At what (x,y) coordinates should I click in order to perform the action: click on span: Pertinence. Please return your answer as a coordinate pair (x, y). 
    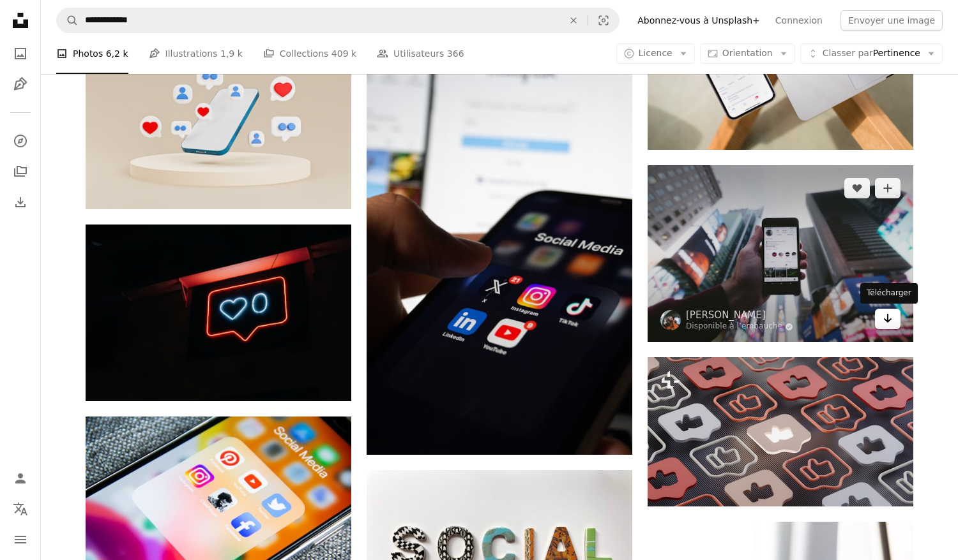
    Looking at the image, I should click on (871, 54).